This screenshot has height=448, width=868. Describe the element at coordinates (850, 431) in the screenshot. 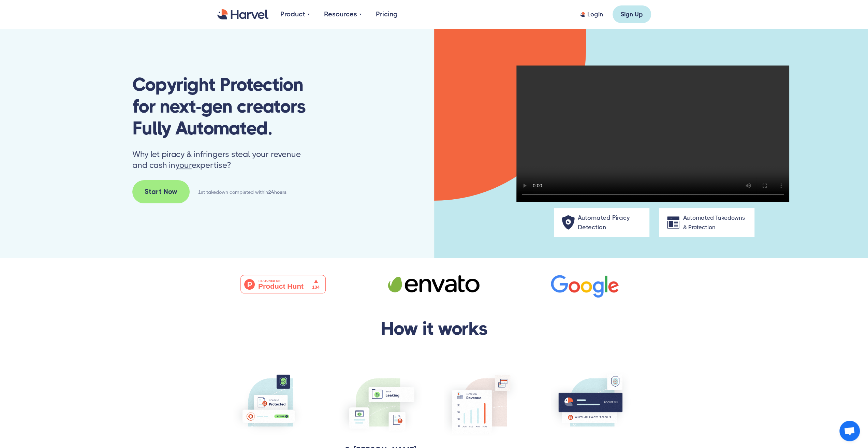

I see `div: Chat abierto` at that location.